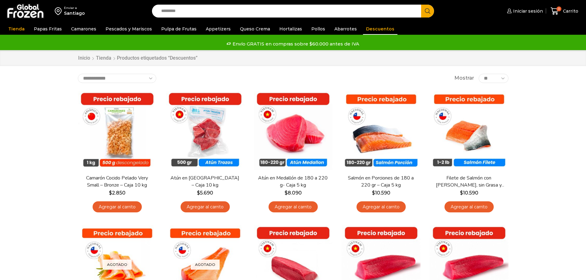 The image size is (586, 280). What do you see at coordinates (380, 29) in the screenshot?
I see `a: Descuentos` at bounding box center [380, 29].